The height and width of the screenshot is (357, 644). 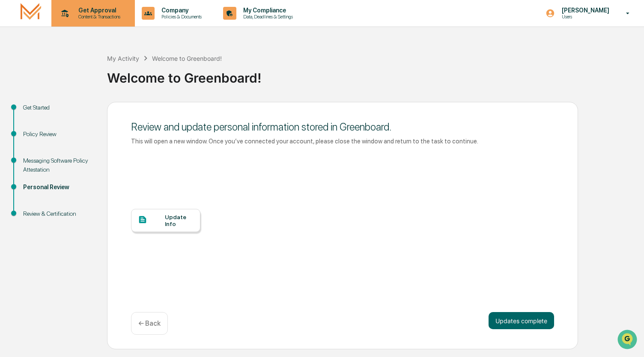 What do you see at coordinates (98, 10) in the screenshot?
I see `p: Get Approval` at bounding box center [98, 10].